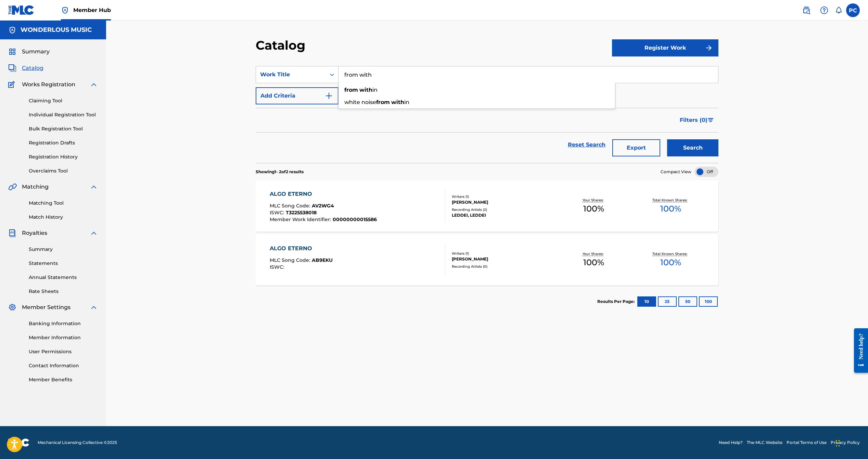 The image size is (868, 459). Describe the element at coordinates (22, 10) in the screenshot. I see `img: MLC Logo` at that location.